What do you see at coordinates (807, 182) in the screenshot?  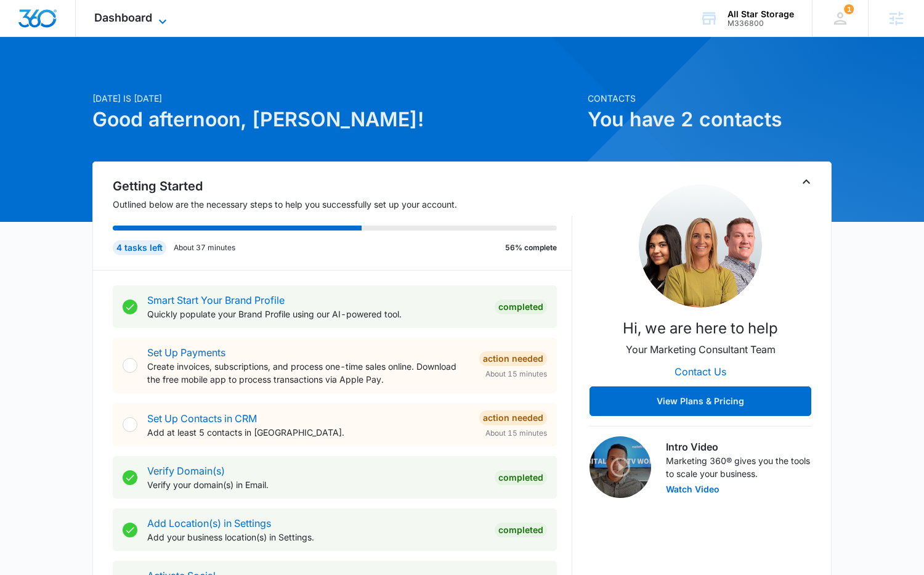 I see `button: Toggle Collapse` at bounding box center [807, 182].